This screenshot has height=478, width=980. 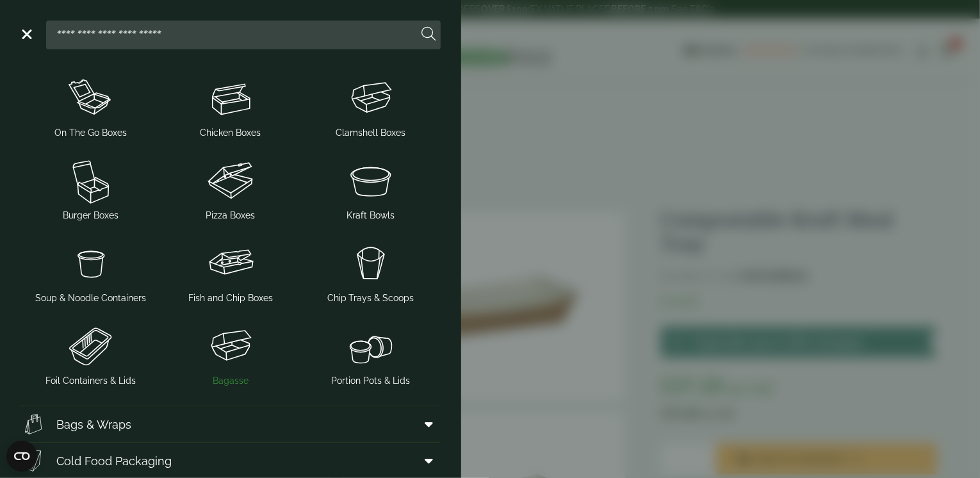 What do you see at coordinates (230, 216) in the screenshot?
I see `span: Pizza Boxes` at bounding box center [230, 216].